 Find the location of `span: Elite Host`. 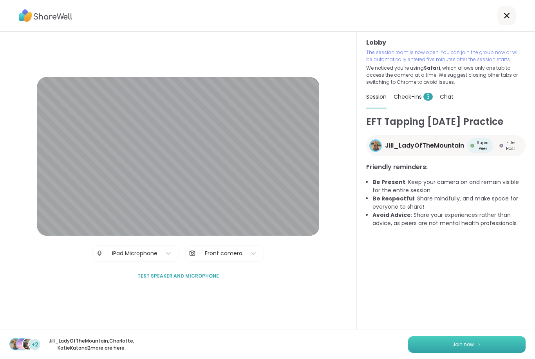

span: Elite Host is located at coordinates (510, 146).